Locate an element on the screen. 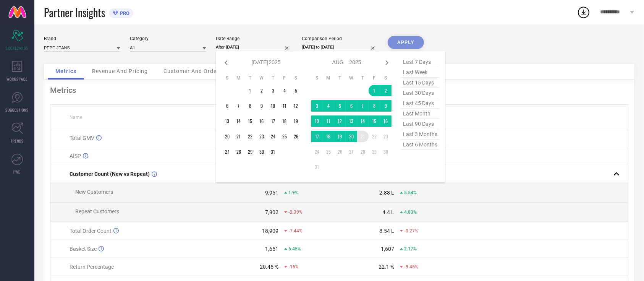  span: Basket Size is located at coordinates (83, 249).